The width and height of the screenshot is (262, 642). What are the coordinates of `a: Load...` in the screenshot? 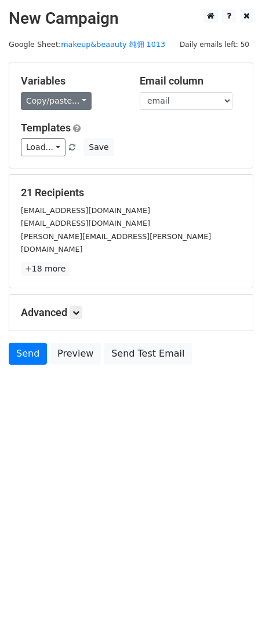 It's located at (43, 147).